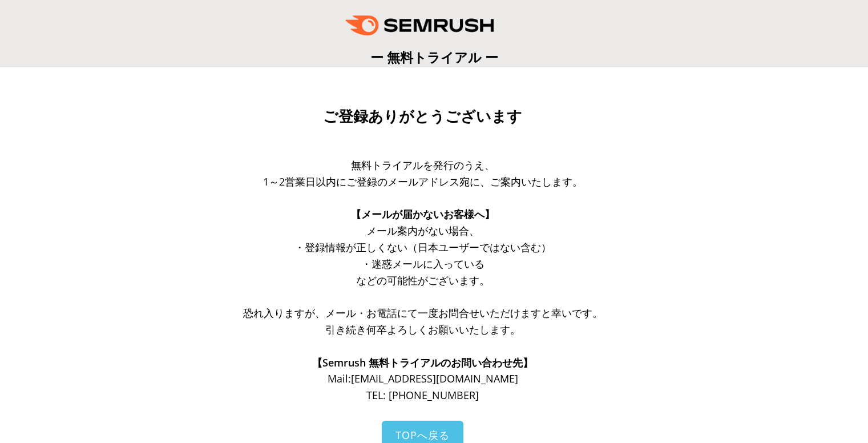  I want to click on span: ご登録ありがとうございます, so click(422, 117).